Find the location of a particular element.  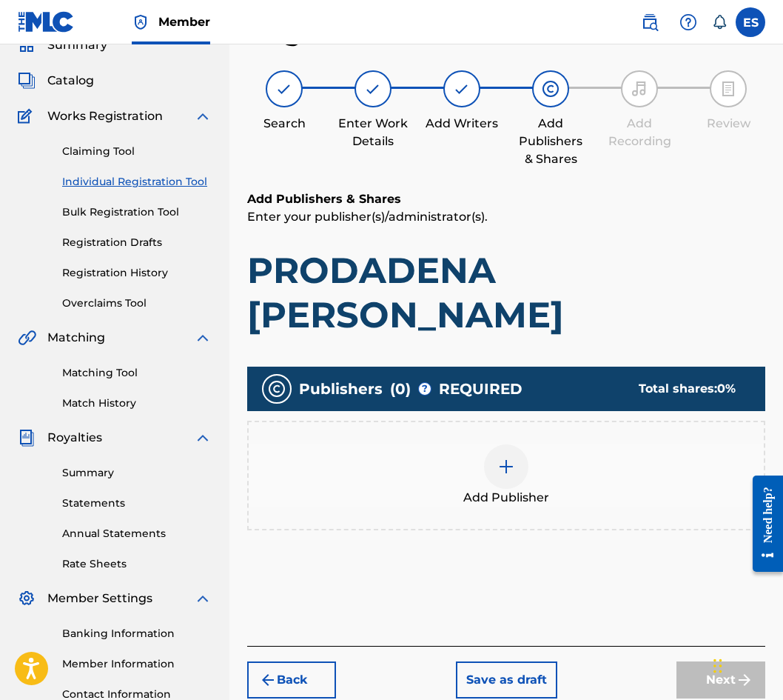

span: Member Settings is located at coordinates (100, 598).